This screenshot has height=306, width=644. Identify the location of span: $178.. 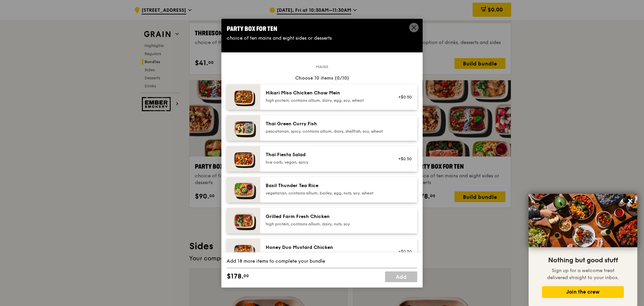
(235, 276).